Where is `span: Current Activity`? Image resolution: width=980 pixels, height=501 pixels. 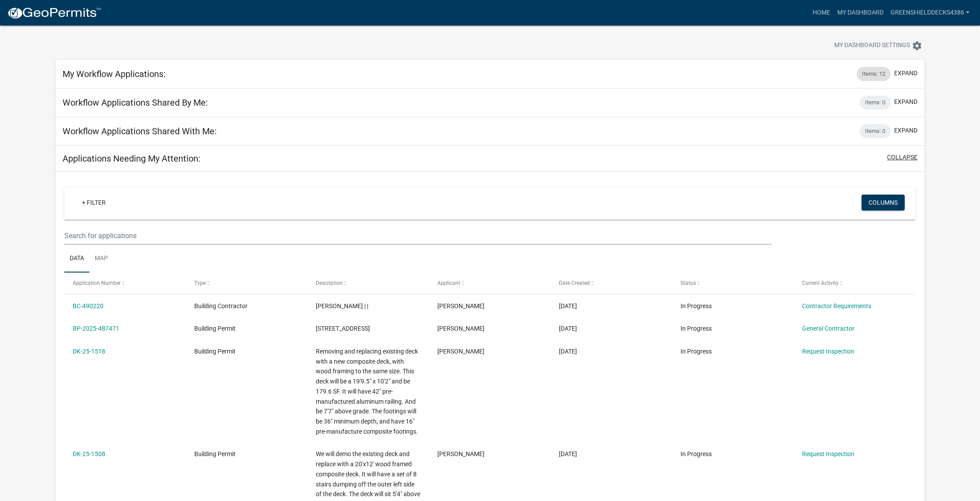
span: Current Activity is located at coordinates (820, 283).